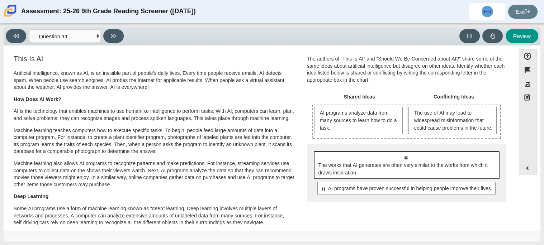 The width and height of the screenshot is (544, 245). I want to click on h3: This Is AI, so click(154, 59).